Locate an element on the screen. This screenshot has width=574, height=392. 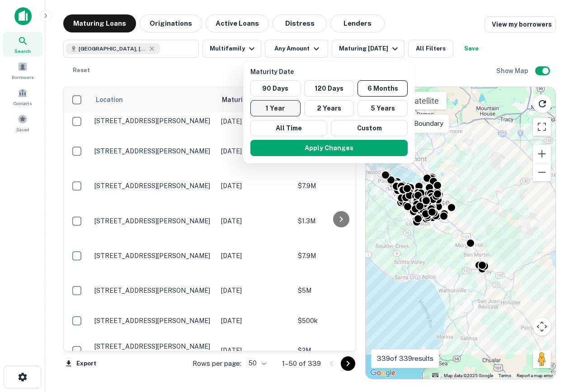
button: 6 Months is located at coordinates (382, 89).